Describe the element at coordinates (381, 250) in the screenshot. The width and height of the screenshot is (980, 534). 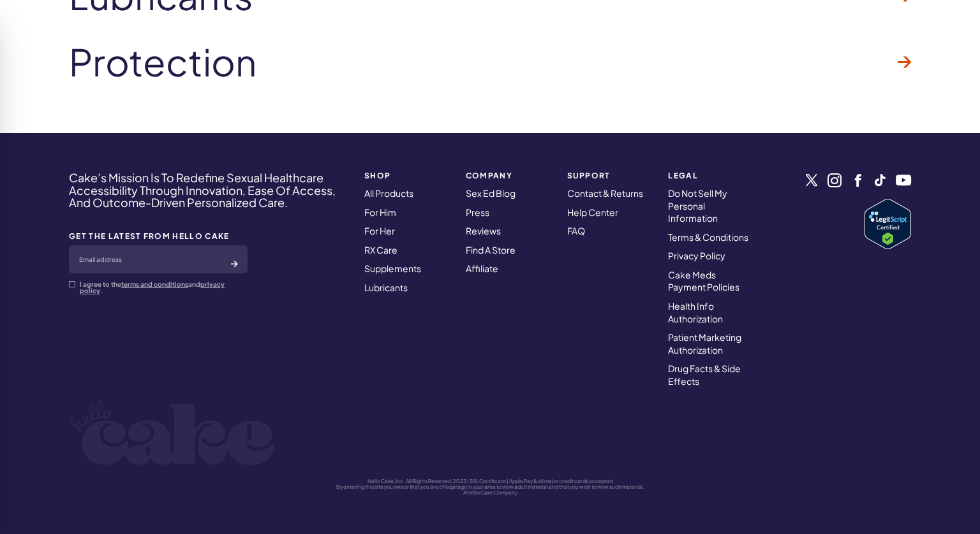
I see `a: RX Care` at that location.